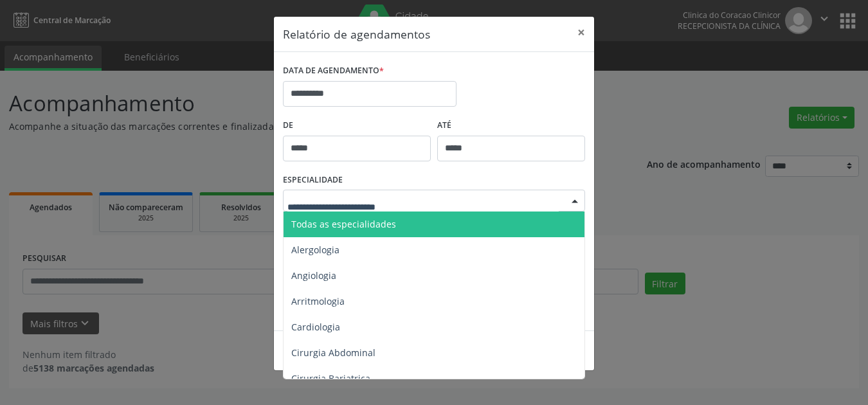 The width and height of the screenshot is (868, 405). Describe the element at coordinates (333, 71) in the screenshot. I see `label: DATA DE AGENDAMENTO` at that location.